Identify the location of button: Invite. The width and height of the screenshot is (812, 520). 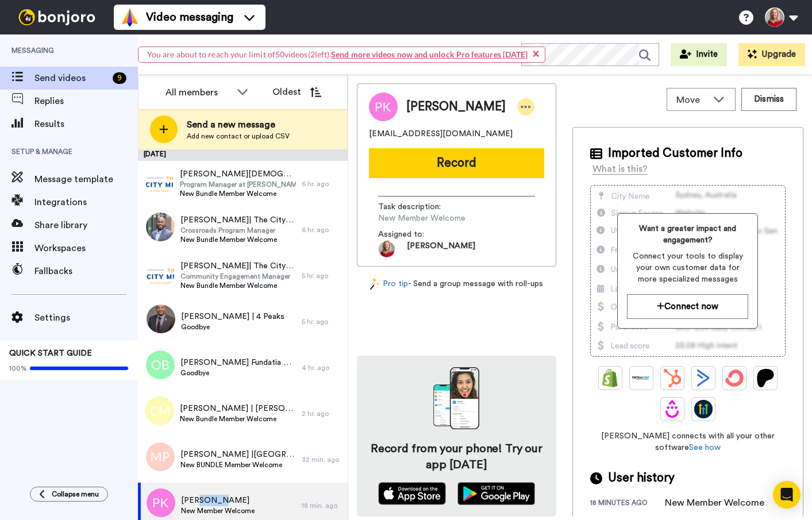
(698, 55).